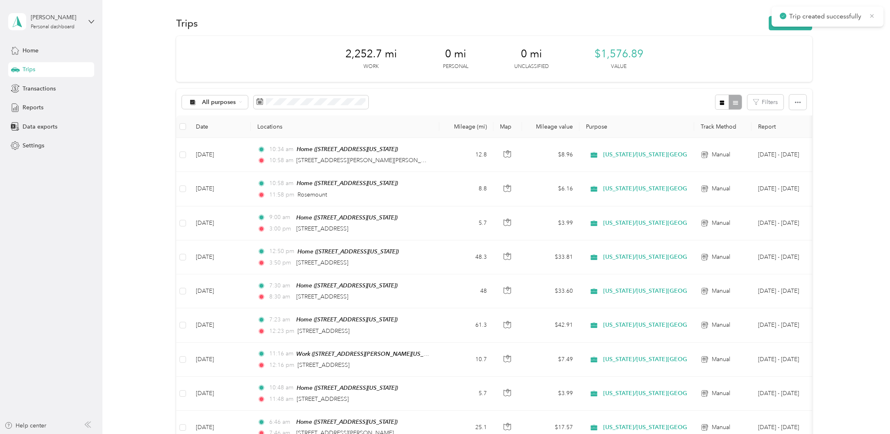 This screenshot has height=434, width=890. What do you see at coordinates (371, 67) in the screenshot?
I see `p: Work` at bounding box center [371, 67].